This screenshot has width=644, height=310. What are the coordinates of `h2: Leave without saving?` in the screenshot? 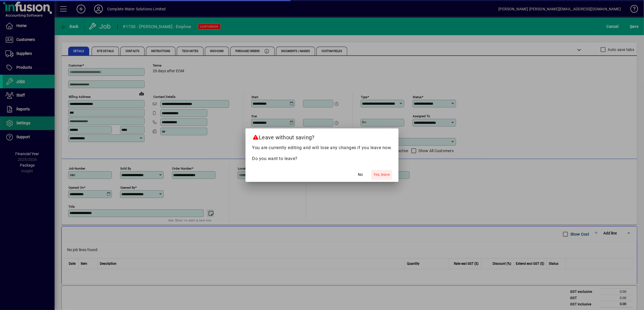 It's located at (322, 136).